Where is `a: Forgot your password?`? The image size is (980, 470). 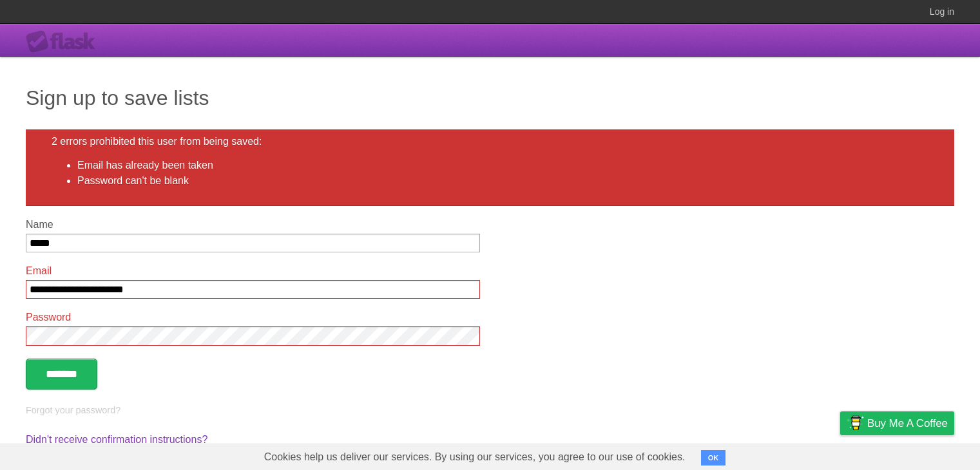 a: Forgot your password? is located at coordinates (73, 410).